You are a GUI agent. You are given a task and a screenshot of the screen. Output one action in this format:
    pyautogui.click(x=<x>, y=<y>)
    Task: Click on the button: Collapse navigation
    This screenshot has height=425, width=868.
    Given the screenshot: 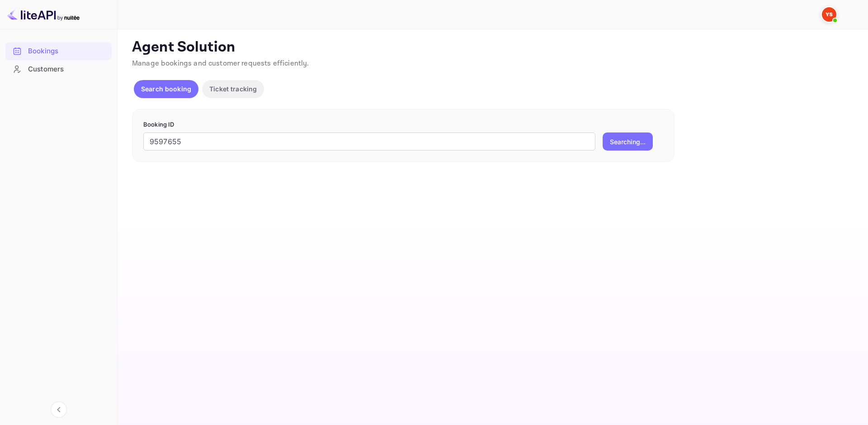 What is the action you would take?
    pyautogui.click(x=59, y=409)
    